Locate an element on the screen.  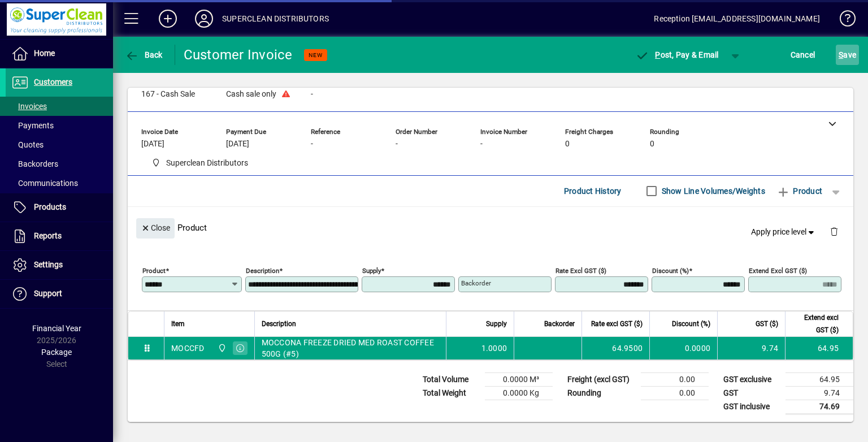
div: MOCCFD is located at coordinates (187, 348).